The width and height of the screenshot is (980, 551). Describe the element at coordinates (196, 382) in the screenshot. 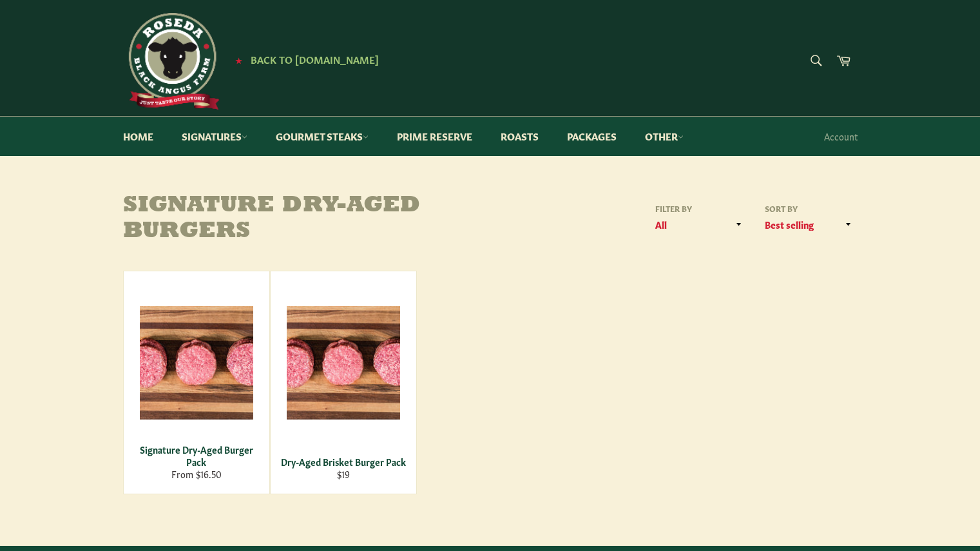

I see `a: Signature Dry-Aged Burger Pack Signature Dry-Aged Burger Pack From $16.50` at that location.